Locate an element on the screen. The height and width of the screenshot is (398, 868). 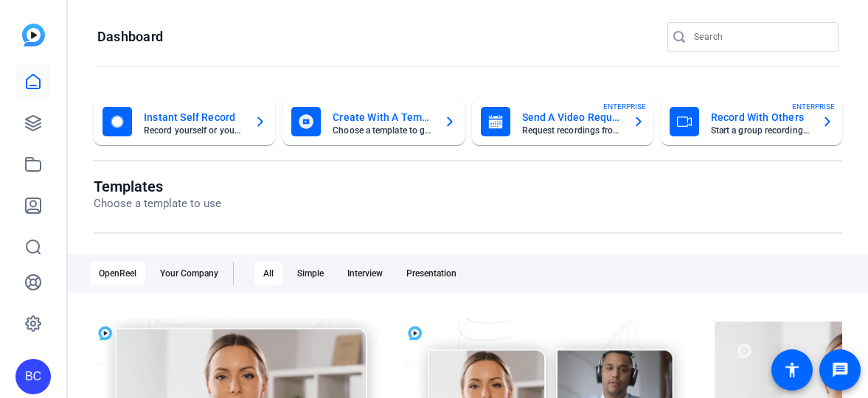
mat-card-title: Create With A Template is located at coordinates (381, 117).